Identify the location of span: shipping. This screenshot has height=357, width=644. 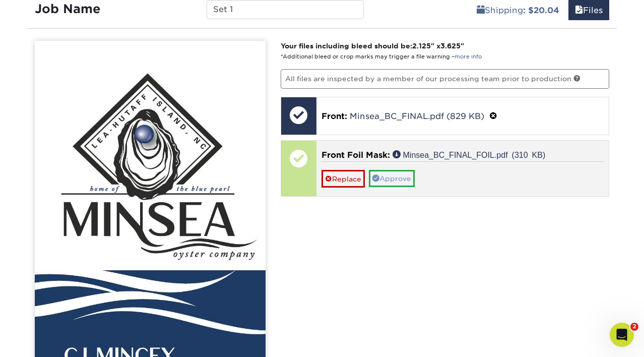
(481, 10).